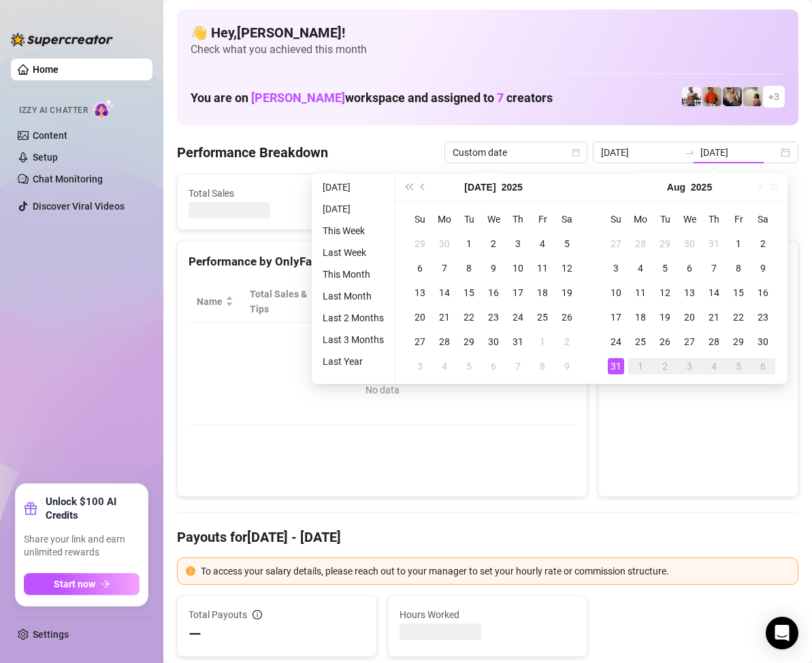 The image size is (812, 663). Describe the element at coordinates (250, 193) in the screenshot. I see `span: Total Sales` at that location.